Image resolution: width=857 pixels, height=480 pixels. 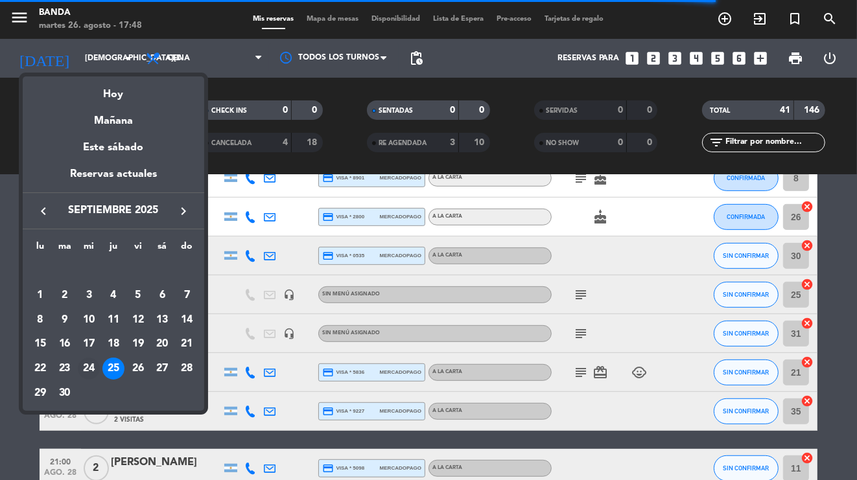 I want to click on th: viernes, so click(x=138, y=249).